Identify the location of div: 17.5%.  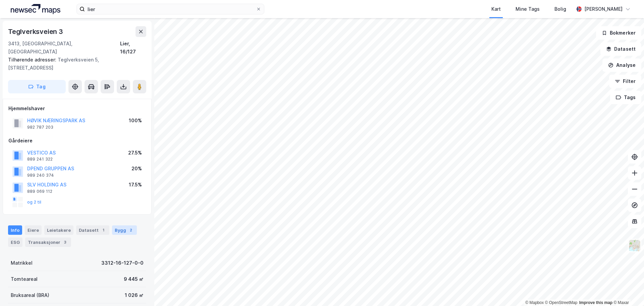
(135, 185).